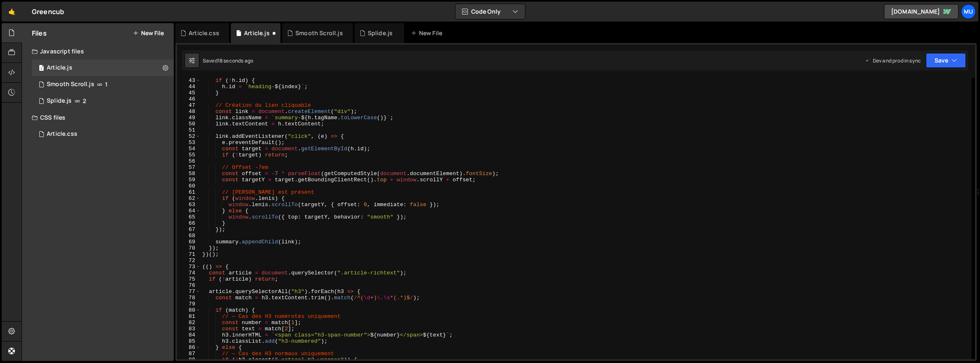  I want to click on div: CSS files, so click(98, 117).